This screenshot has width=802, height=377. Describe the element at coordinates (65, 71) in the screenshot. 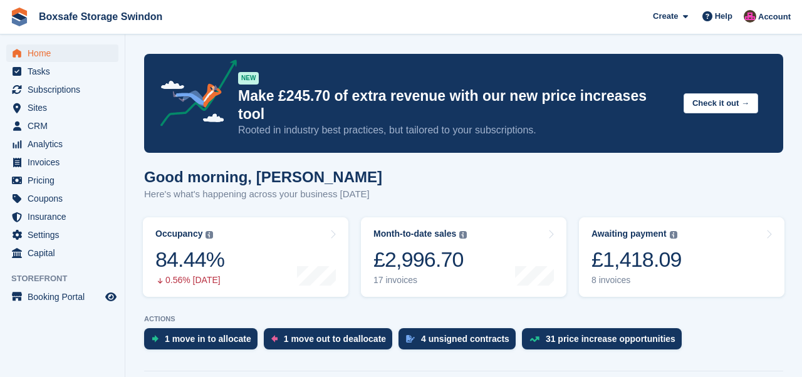

I see `span: Tasks` at that location.